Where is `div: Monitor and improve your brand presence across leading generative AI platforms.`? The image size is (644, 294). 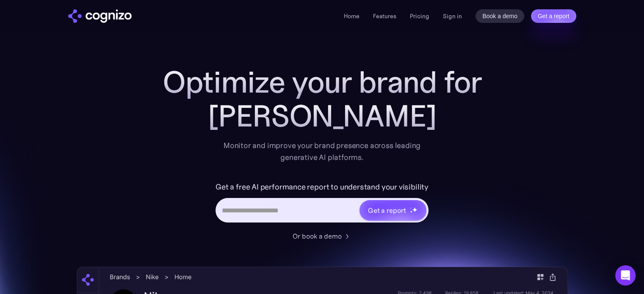
div: Monitor and improve your brand presence across leading generative AI platforms. is located at coordinates (322, 151).